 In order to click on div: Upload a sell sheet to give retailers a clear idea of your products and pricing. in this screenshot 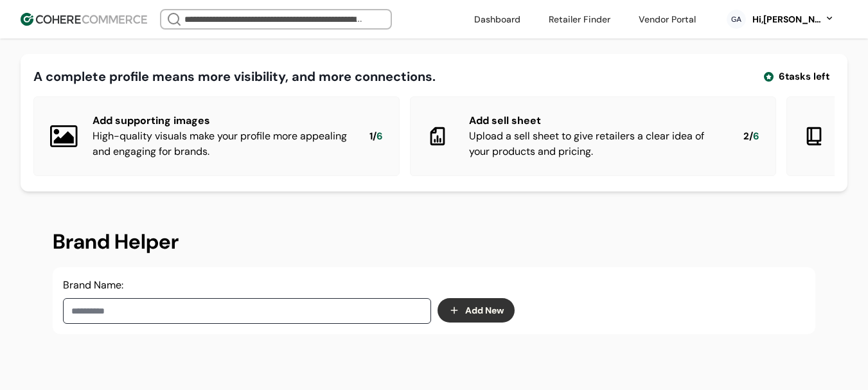, I will do `click(595, 144)`.